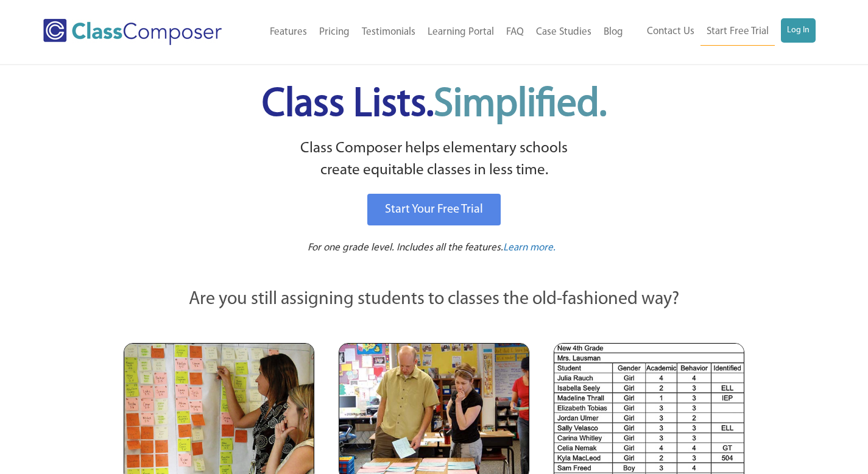 Image resolution: width=868 pixels, height=474 pixels. What do you see at coordinates (335, 32) in the screenshot?
I see `a: Pricing` at bounding box center [335, 32].